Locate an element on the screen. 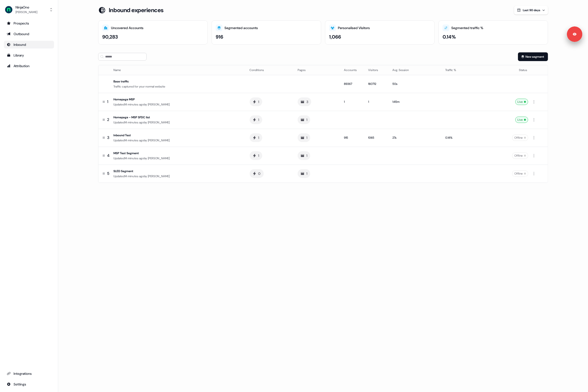 The width and height of the screenshot is (588, 392). div: Homepage - MSP SFDC list is located at coordinates (178, 117).